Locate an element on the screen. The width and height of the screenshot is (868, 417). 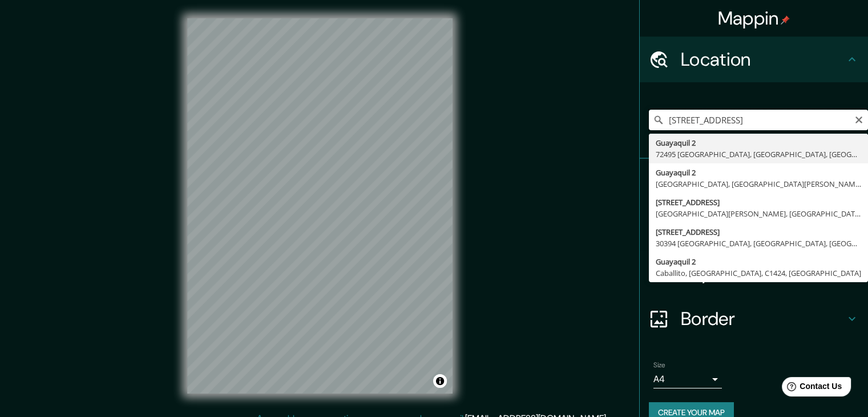
button: Clear is located at coordinates (859, 119).